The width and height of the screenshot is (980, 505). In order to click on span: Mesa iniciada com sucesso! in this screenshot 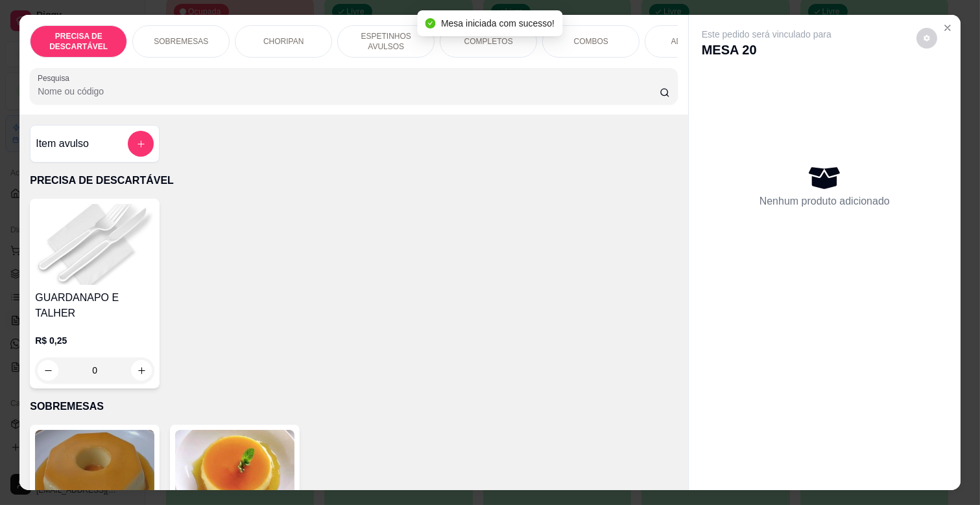, I will do `click(498, 23)`.